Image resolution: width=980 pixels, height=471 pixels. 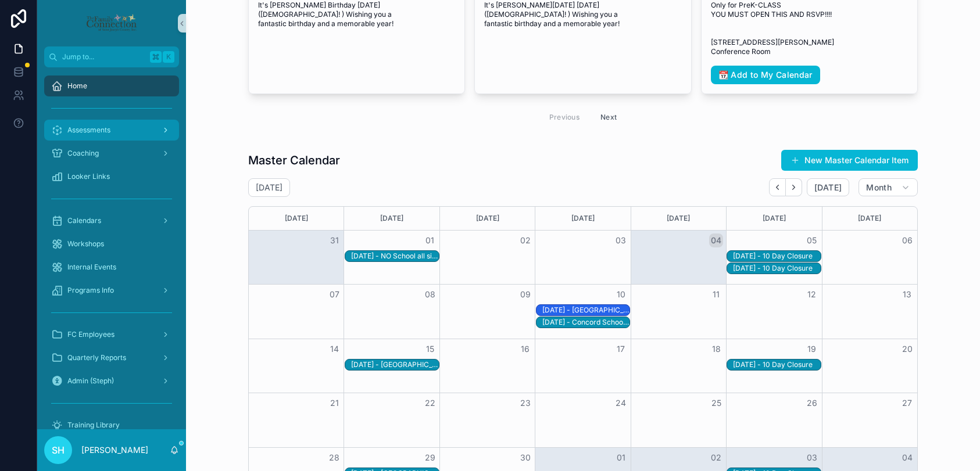 I want to click on button: 07, so click(x=335, y=295).